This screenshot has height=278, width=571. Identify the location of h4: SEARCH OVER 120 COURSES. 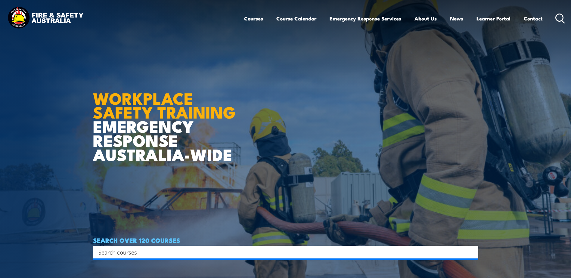
(286, 240).